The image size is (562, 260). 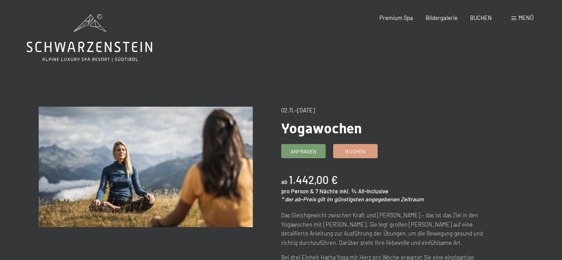 What do you see at coordinates (364, 191) in the screenshot?
I see `span: inkl. ¾ All-Inclusive` at bounding box center [364, 191].